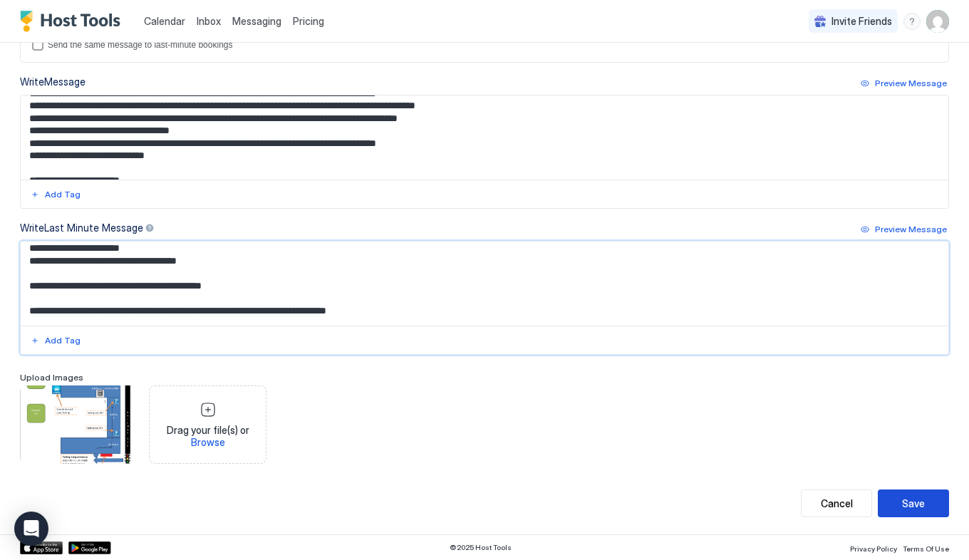 The image size is (969, 560). What do you see at coordinates (41, 548) in the screenshot?
I see `a: App Store` at bounding box center [41, 548].